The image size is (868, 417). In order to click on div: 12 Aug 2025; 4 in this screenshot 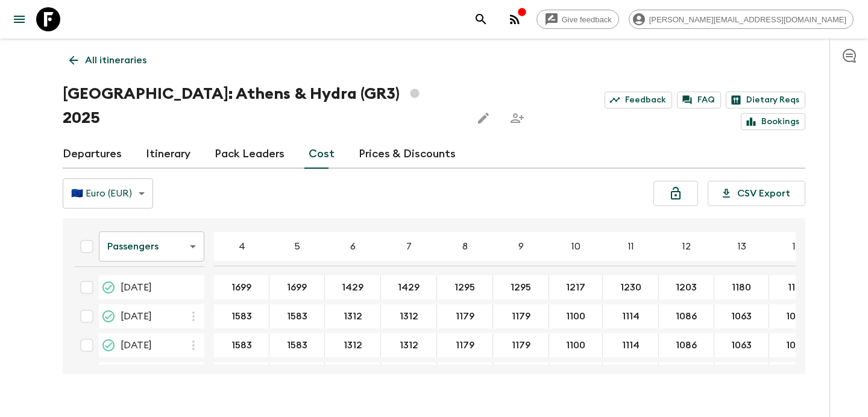, I will do `click(242, 346)`.